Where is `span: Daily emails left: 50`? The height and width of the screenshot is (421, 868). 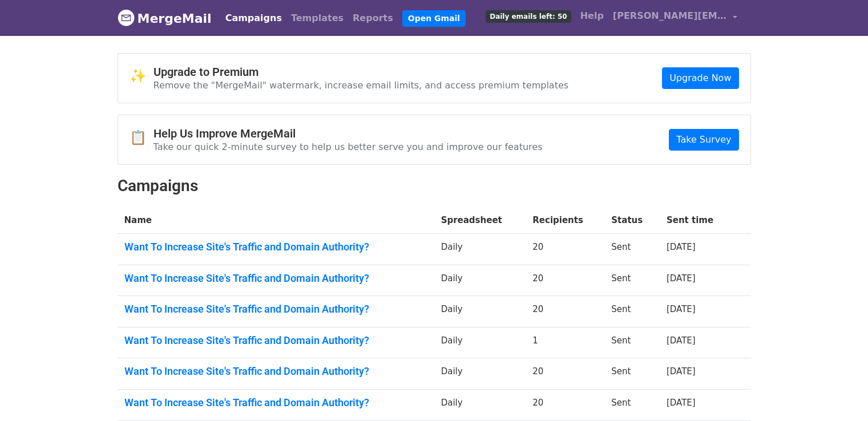
span: Daily emails left: 50 is located at coordinates (528, 16).